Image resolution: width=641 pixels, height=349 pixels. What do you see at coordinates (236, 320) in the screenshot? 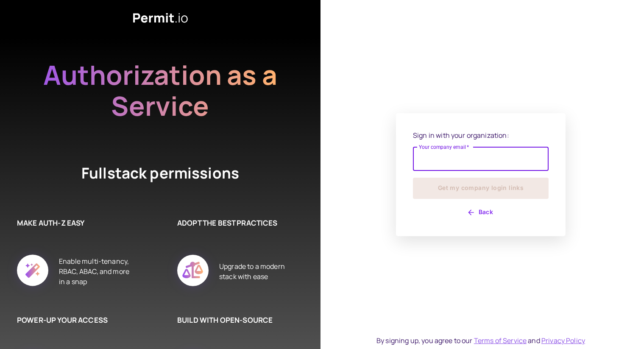
I see `h6: BUILD WITH OPEN-SOURCE` at bounding box center [236, 320].